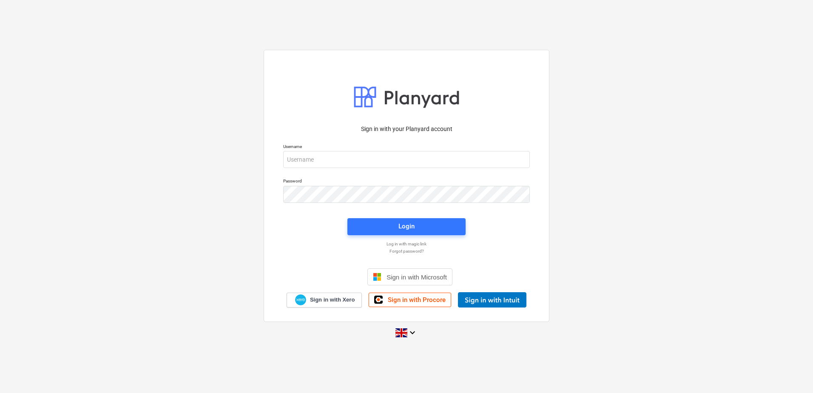 Image resolution: width=813 pixels, height=393 pixels. I want to click on input: Username, so click(407, 160).